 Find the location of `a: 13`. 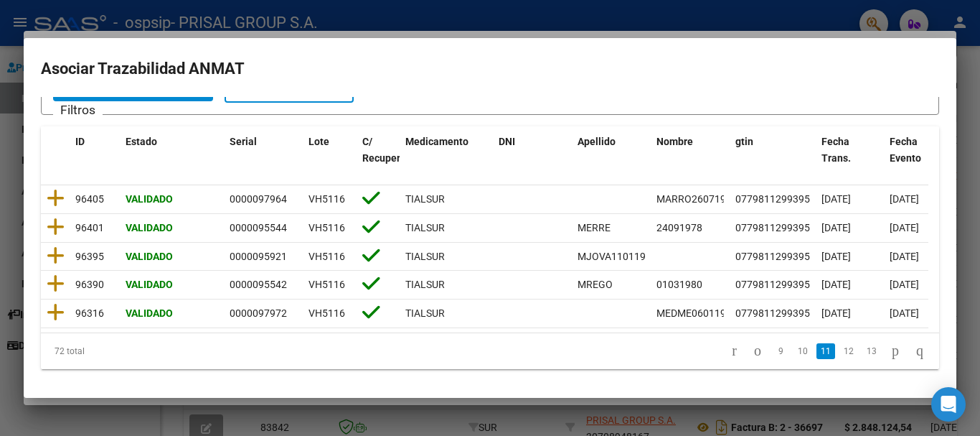

a: 13 is located at coordinates (872, 351).